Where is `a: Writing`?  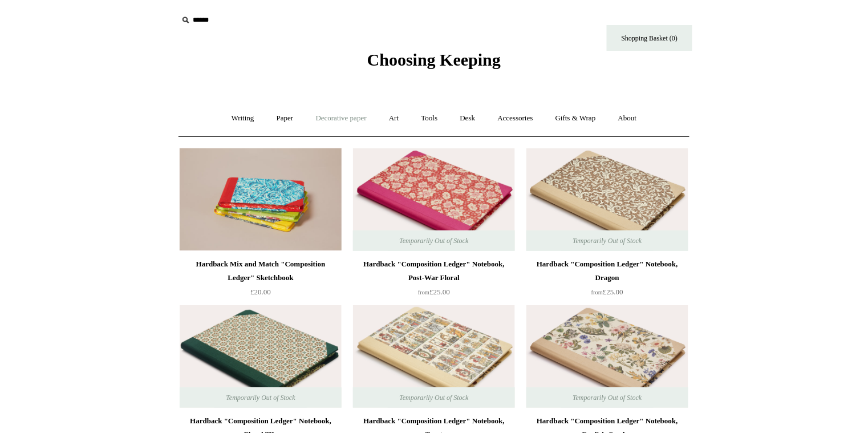
a: Writing is located at coordinates (243, 118).